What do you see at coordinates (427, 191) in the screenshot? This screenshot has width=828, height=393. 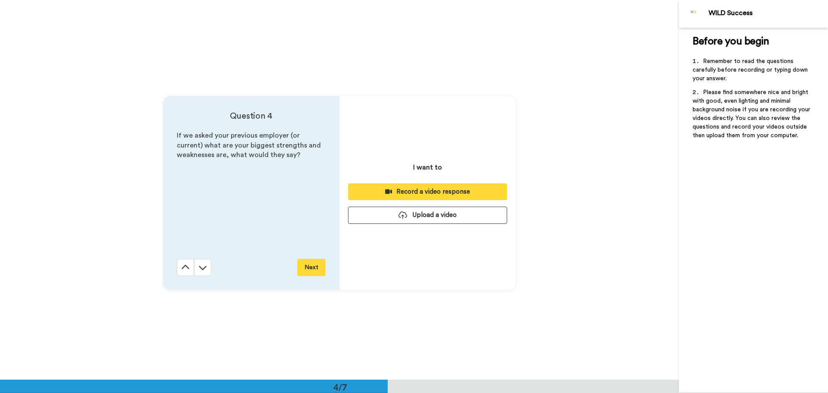 I see `button: Record a video response` at bounding box center [427, 191].